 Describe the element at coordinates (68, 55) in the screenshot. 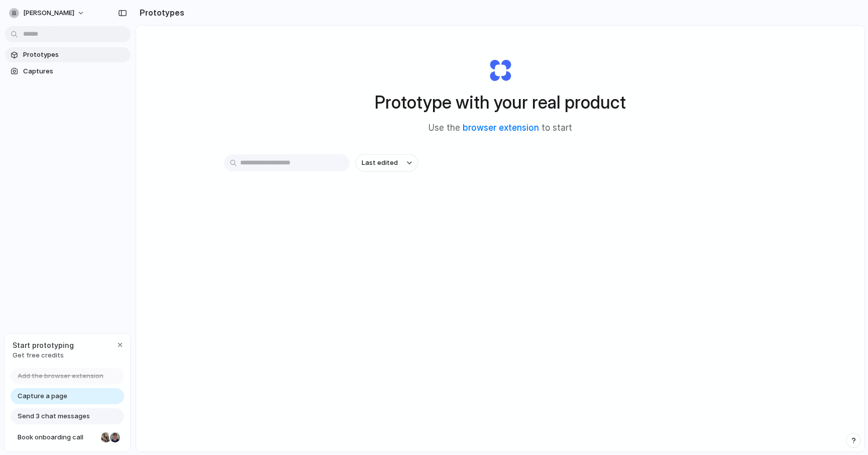

I see `a: Prototypes` at that location.